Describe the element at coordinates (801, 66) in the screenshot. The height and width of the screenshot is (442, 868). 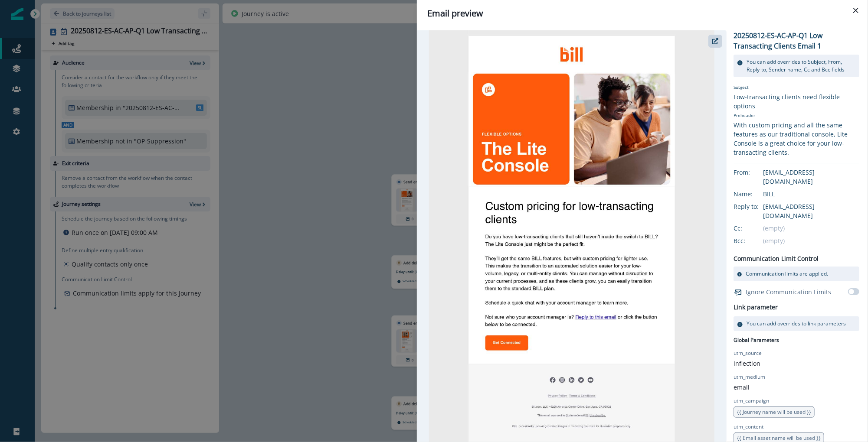
I see `p: You can add overrides to Subject, From, Reply-to, Sender name, Cc and Bcc fields` at that location.